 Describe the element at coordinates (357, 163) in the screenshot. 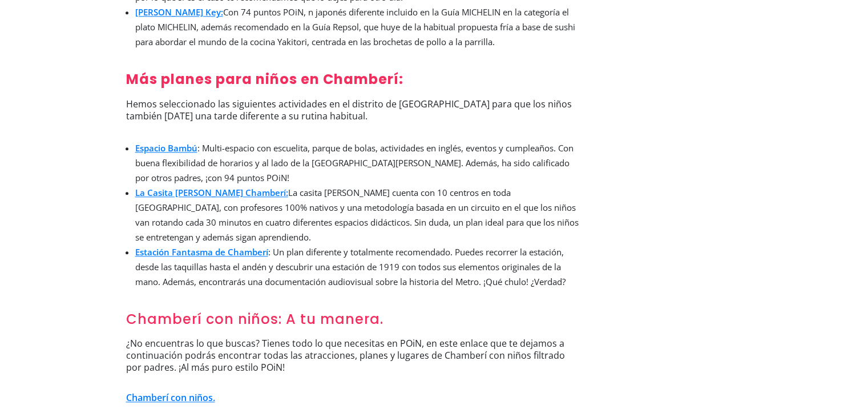

I see `li: : Multi-espacio con escuelita, parque de bolas, actividades en inglés, eventos y cumpleaños. Con ...` at that location.